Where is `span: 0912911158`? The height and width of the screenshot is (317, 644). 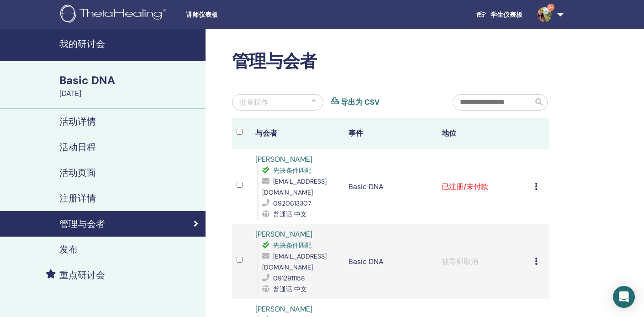
span: 0912911158 is located at coordinates (289, 278).